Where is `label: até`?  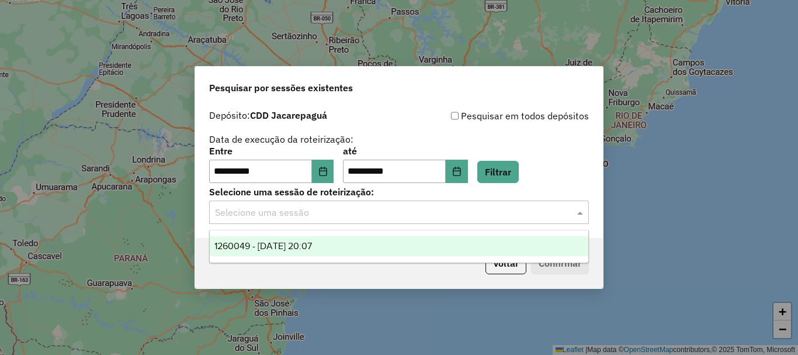
label: até is located at coordinates (405, 151).